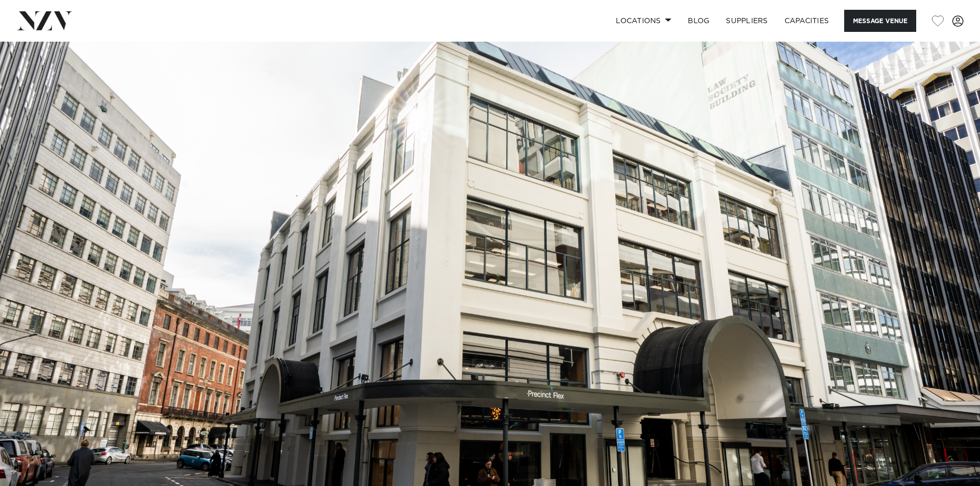  Describe the element at coordinates (44, 21) in the screenshot. I see `img: nzv-logo.png` at that location.